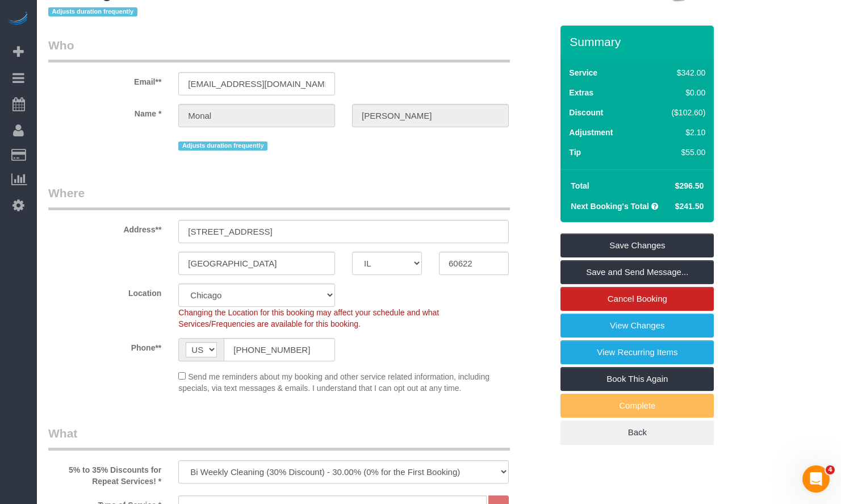 The height and width of the screenshot is (504, 841). I want to click on legend: Where, so click(278, 197).